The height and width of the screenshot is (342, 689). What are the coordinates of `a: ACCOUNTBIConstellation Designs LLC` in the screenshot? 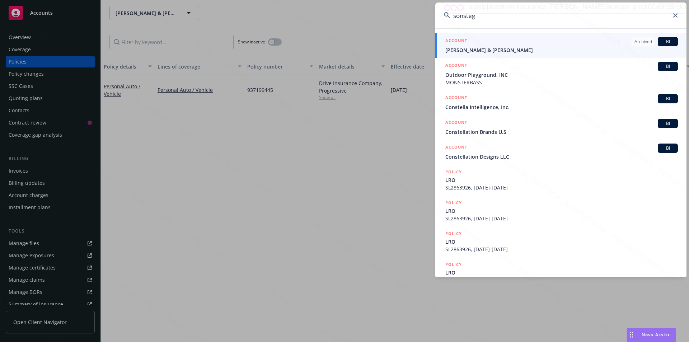 It's located at (561, 152).